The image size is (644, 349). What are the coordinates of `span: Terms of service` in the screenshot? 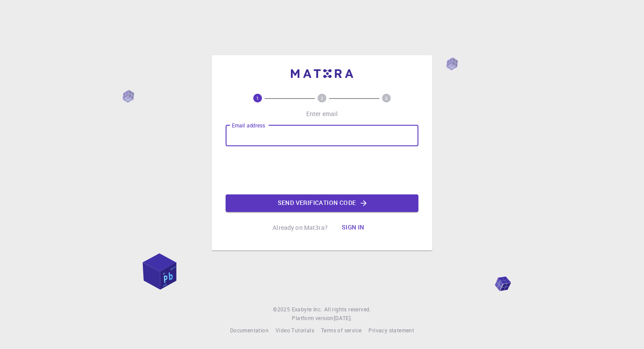 It's located at (342, 331).